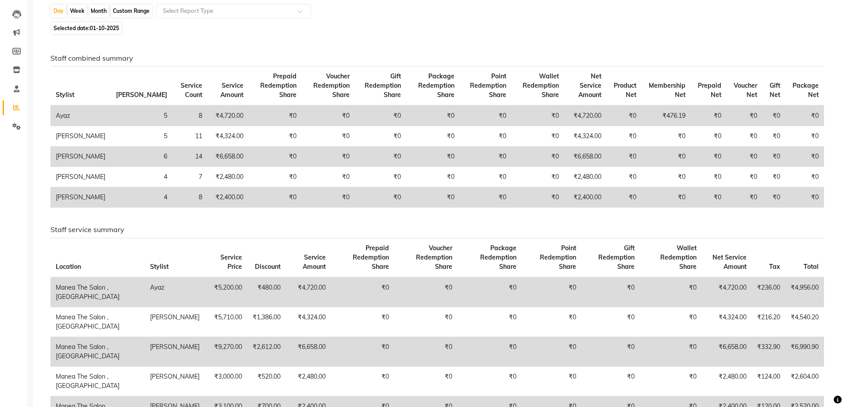  I want to click on span: Service Count, so click(191, 90).